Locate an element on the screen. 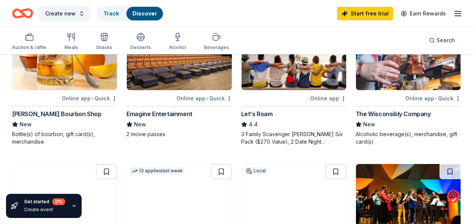 Image resolution: width=473 pixels, height=224 pixels. button: Meals is located at coordinates (71, 42).